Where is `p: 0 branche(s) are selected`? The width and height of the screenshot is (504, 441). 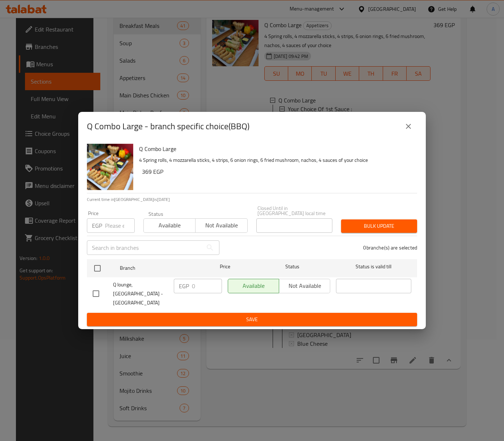 p: 0 branche(s) are selected is located at coordinates (389, 247).